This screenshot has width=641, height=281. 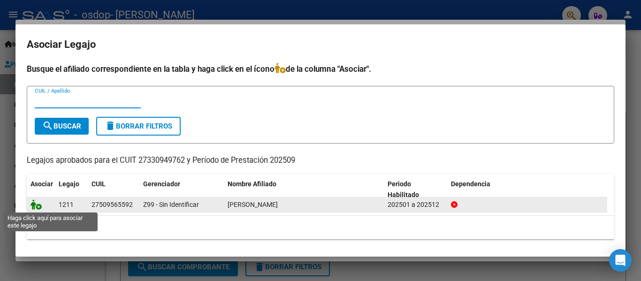 What do you see at coordinates (138, 126) in the screenshot?
I see `span: Borrar Filtros` at bounding box center [138, 126].